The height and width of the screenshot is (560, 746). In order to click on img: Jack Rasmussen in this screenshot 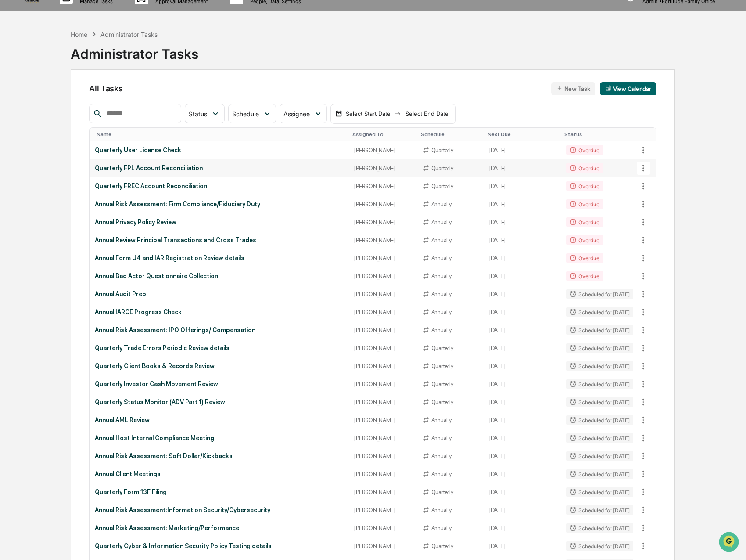, I will do `click(16, 118)`.